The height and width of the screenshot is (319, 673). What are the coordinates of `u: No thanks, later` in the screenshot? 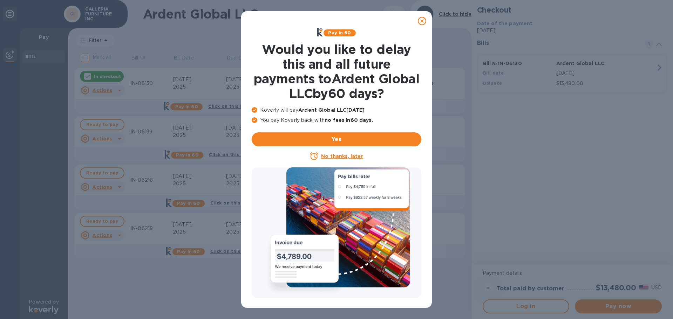 It's located at (342, 156).